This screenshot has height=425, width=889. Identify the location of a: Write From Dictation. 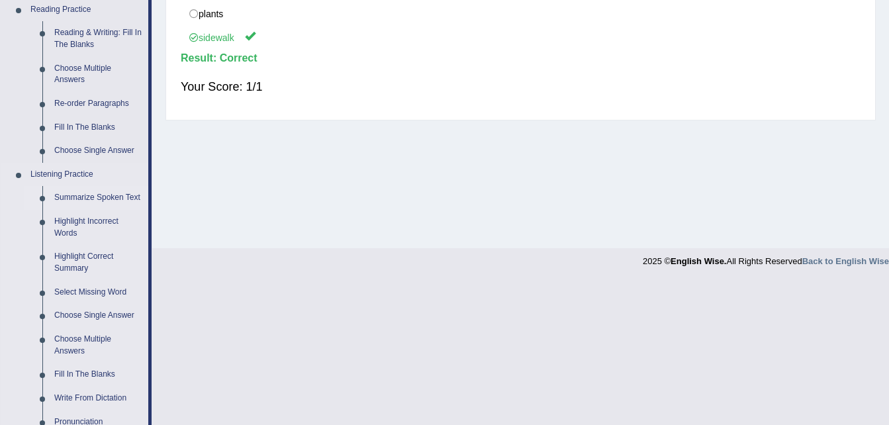
(98, 399).